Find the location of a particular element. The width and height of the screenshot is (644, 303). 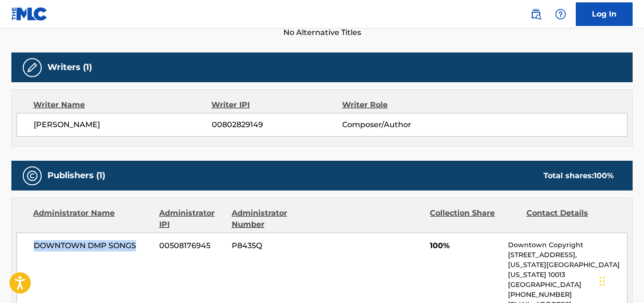

span: 00802829149 is located at coordinates (276, 124).